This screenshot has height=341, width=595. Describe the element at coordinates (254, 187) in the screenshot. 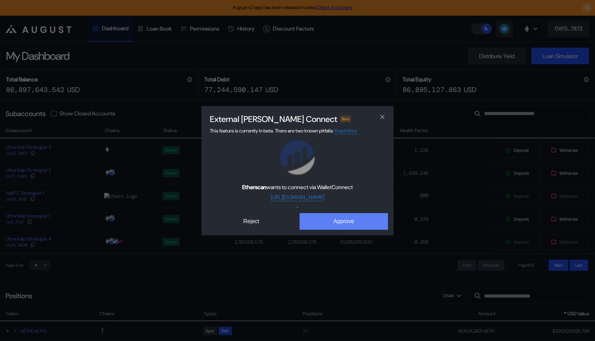

I see `b: Etherscan` at that location.